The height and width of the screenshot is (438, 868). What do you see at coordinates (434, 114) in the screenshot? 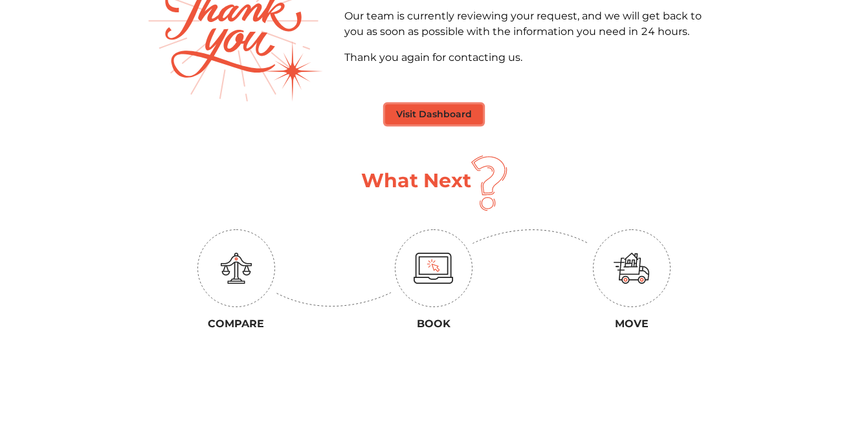
I see `button: Visit Dashboard` at bounding box center [434, 114].